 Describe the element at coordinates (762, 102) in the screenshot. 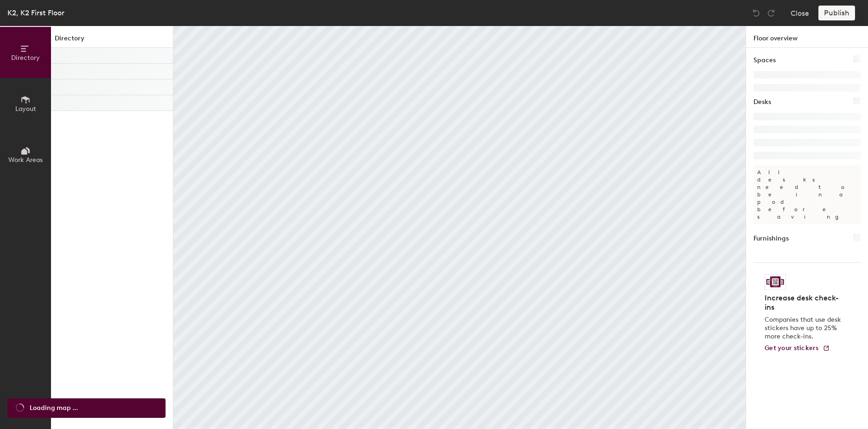

I see `h1: Desks` at that location.